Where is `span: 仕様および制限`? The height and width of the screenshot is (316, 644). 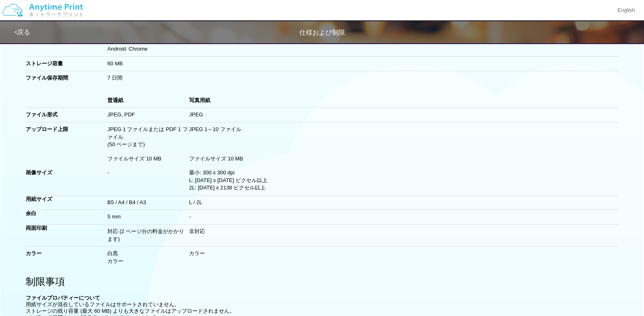 span: 仕様および制限 is located at coordinates (322, 32).